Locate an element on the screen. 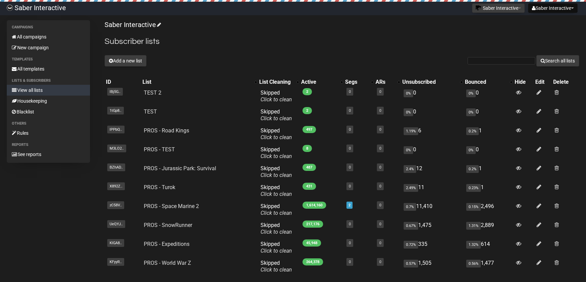 The width and height of the screenshot is (586, 282). span: 8 is located at coordinates (307, 149).